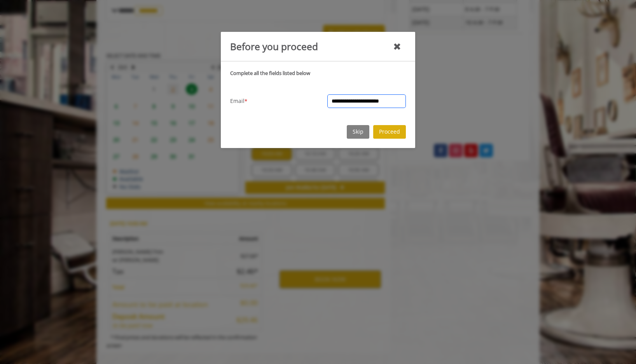 The width and height of the screenshot is (636, 364). Describe the element at coordinates (270, 73) in the screenshot. I see `b: Complete all the fields listed below` at that location.